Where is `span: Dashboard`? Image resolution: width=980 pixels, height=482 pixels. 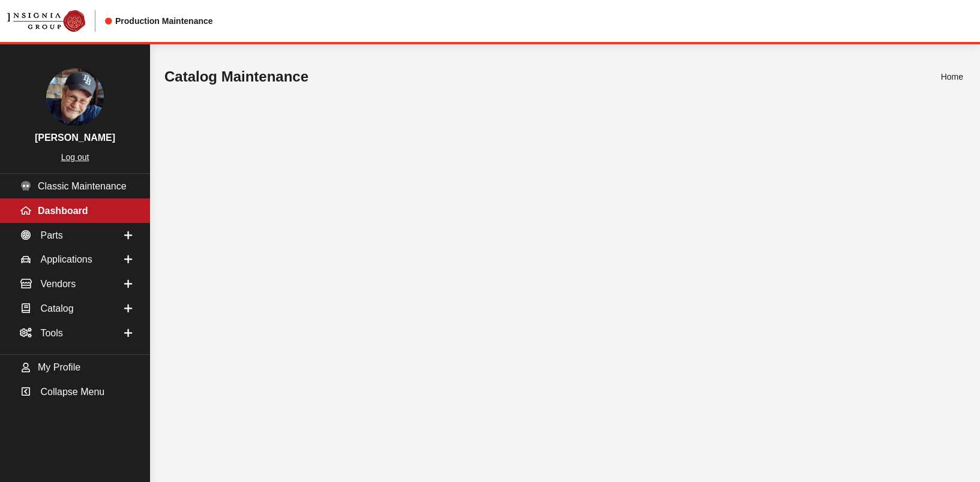 span: Dashboard is located at coordinates (63, 211).